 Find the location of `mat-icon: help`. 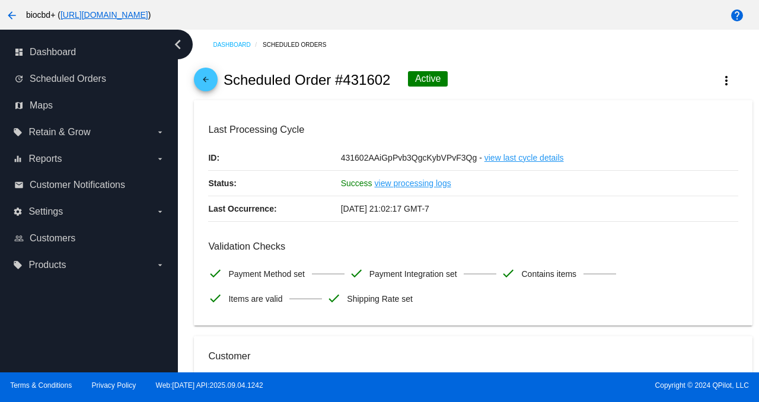

mat-icon: help is located at coordinates (737, 15).